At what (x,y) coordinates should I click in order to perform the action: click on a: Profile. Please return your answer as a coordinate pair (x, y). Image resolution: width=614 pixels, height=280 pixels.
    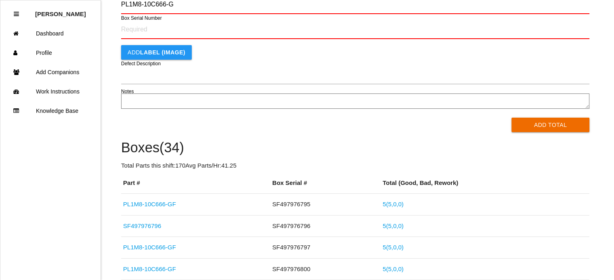
    Looking at the image, I should click on (50, 53).